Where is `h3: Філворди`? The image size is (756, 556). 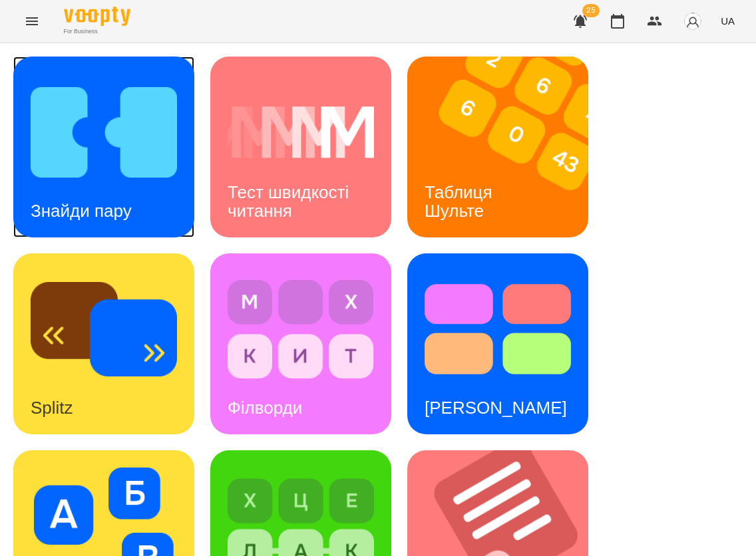
h3: Філворди is located at coordinates (265, 408).